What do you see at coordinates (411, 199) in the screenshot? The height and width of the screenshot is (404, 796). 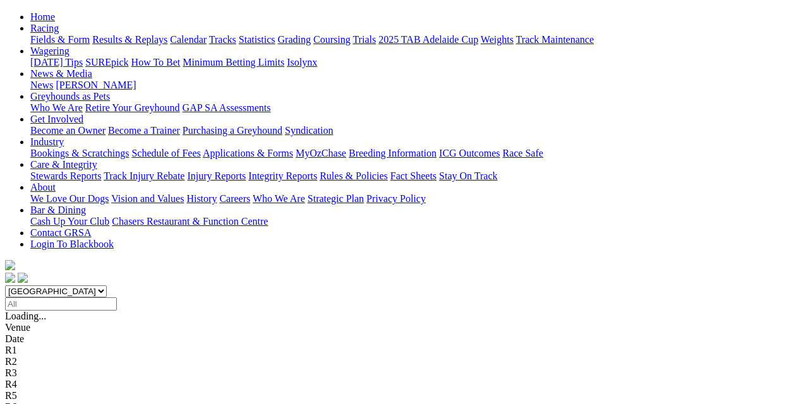 I see `div: About` at bounding box center [411, 199].